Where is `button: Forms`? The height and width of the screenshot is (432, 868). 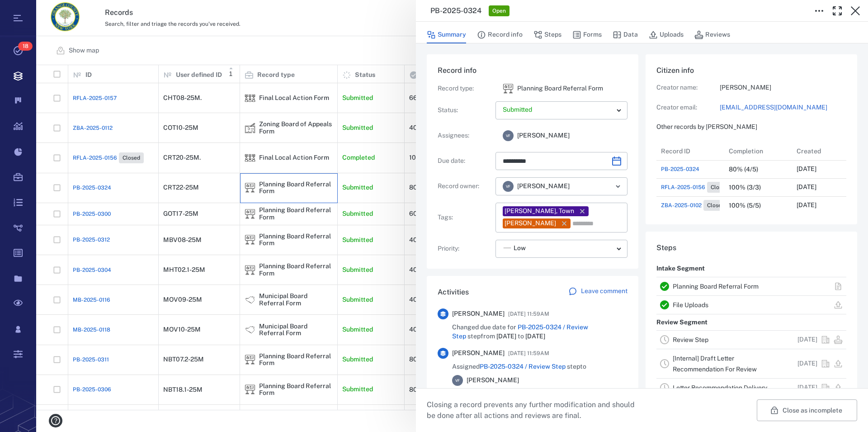
button: Forms is located at coordinates (587, 35).